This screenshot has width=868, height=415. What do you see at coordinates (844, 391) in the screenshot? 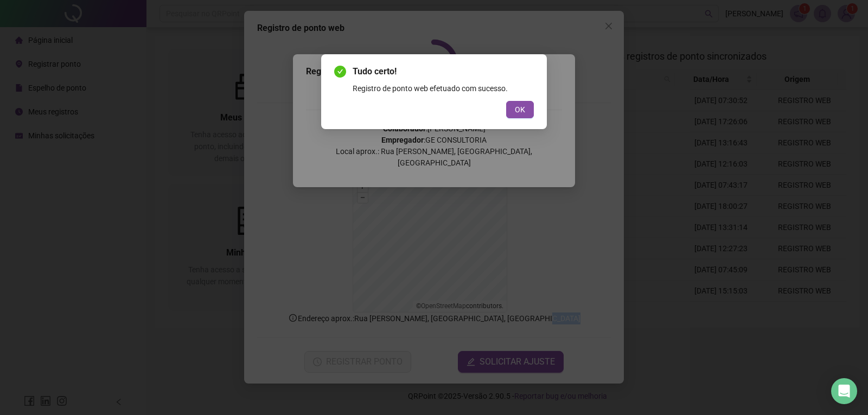
I see `div: Open Intercom Messenger` at bounding box center [844, 391].